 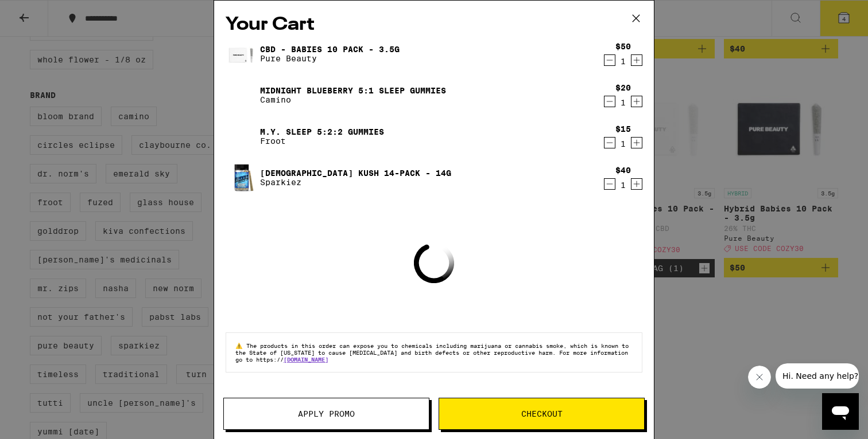 What do you see at coordinates (623, 171) in the screenshot?
I see `div: $40` at bounding box center [623, 171].